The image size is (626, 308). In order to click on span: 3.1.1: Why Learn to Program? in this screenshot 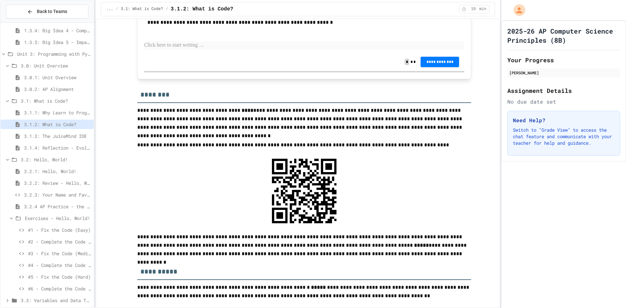, I will do `click(57, 112)`.